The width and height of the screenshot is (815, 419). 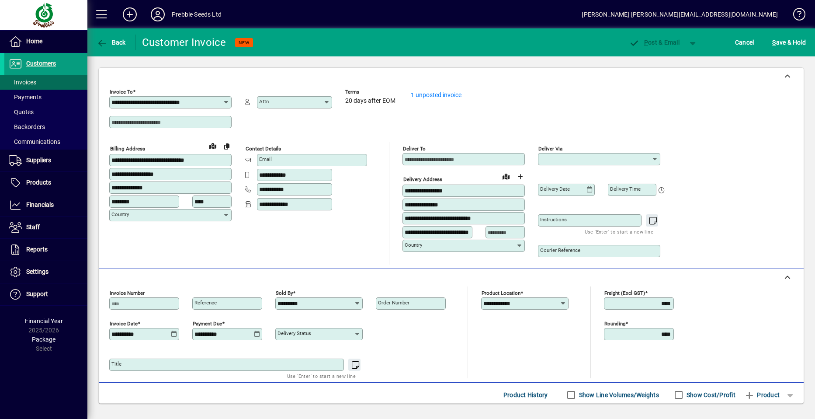 I want to click on mat-hint: Use 'Enter' to start a new line, so click(x=321, y=375).